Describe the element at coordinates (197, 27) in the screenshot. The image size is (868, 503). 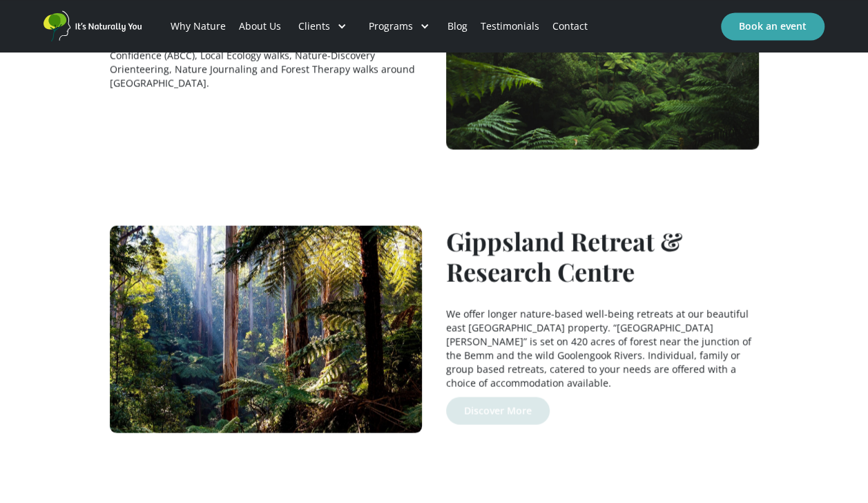
I see `a: Why Nature` at that location.